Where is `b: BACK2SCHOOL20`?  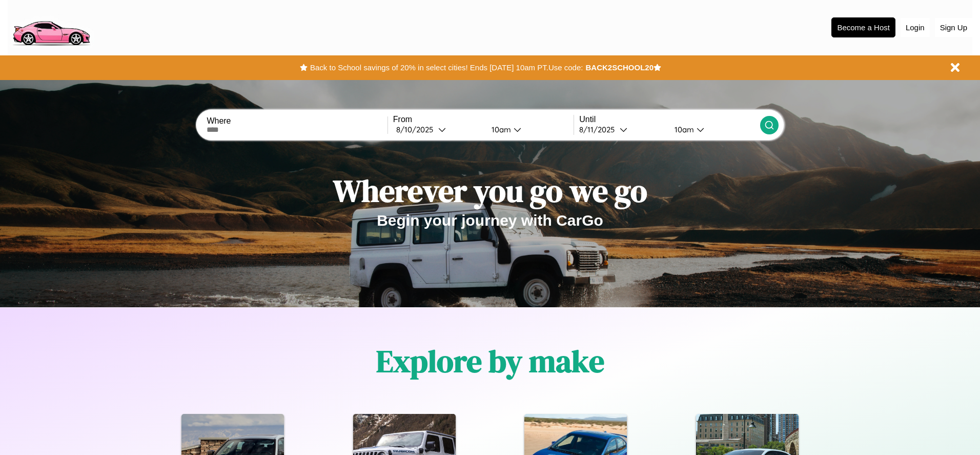 b: BACK2SCHOOL20 is located at coordinates (619, 68).